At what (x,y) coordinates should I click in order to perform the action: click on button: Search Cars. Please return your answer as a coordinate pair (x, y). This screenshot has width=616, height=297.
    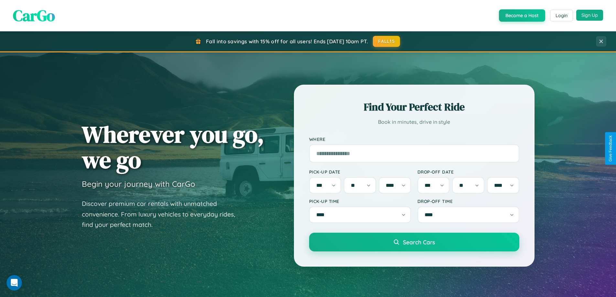
    Looking at the image, I should click on (414, 242).